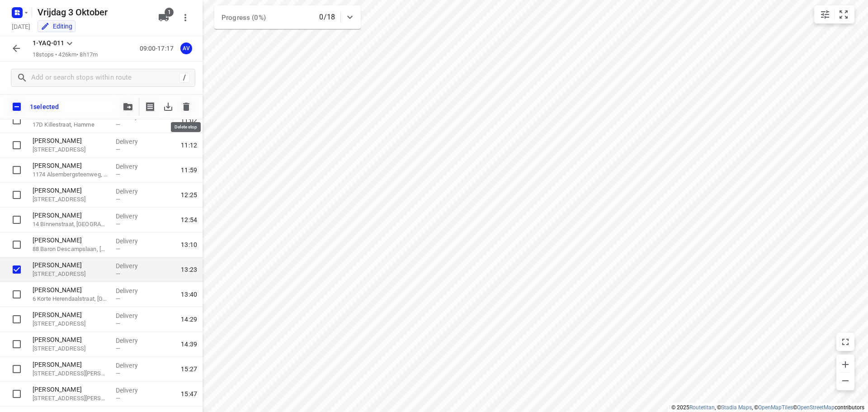  Describe the element at coordinates (186, 48) in the screenshot. I see `span: Assigned to Axel Verzele` at that location.